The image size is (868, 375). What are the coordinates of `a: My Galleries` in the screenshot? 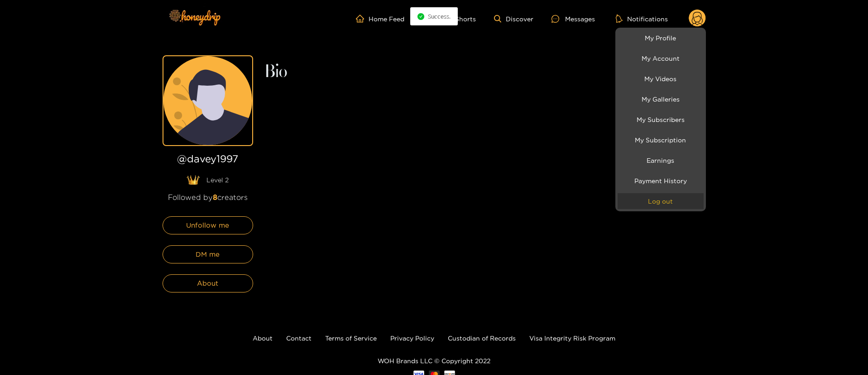 It's located at (661, 99).